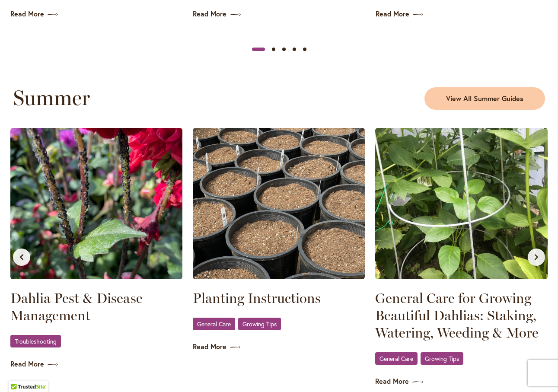 The height and width of the screenshot is (392, 558). What do you see at coordinates (461, 316) in the screenshot?
I see `a: General Care for Growing Beautiful Dahlias: Staking, Watering, Weeding & More` at bounding box center [461, 316].